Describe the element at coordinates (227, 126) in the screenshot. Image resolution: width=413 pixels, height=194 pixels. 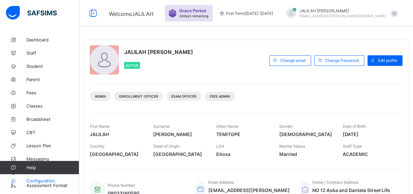
I see `span: Other Name` at that location.